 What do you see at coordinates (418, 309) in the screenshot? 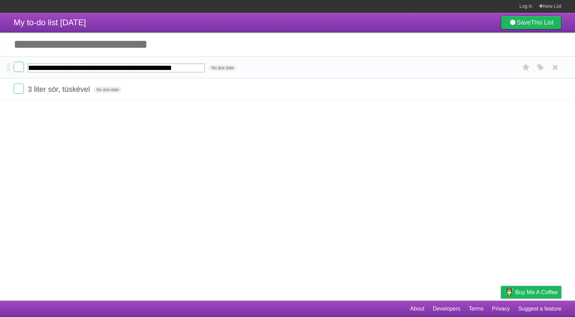
I see `a: About` at bounding box center [418, 309].